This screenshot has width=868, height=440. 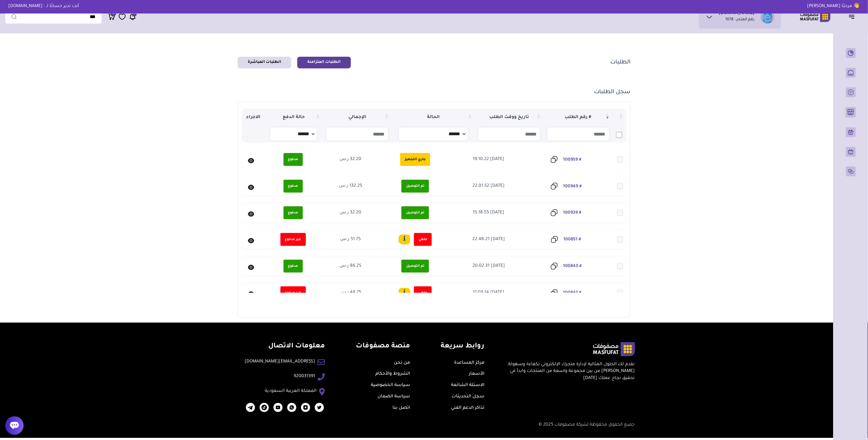 What do you see at coordinates (383, 346) in the screenshot?
I see `h4: منصة مصفوفات` at bounding box center [383, 346].